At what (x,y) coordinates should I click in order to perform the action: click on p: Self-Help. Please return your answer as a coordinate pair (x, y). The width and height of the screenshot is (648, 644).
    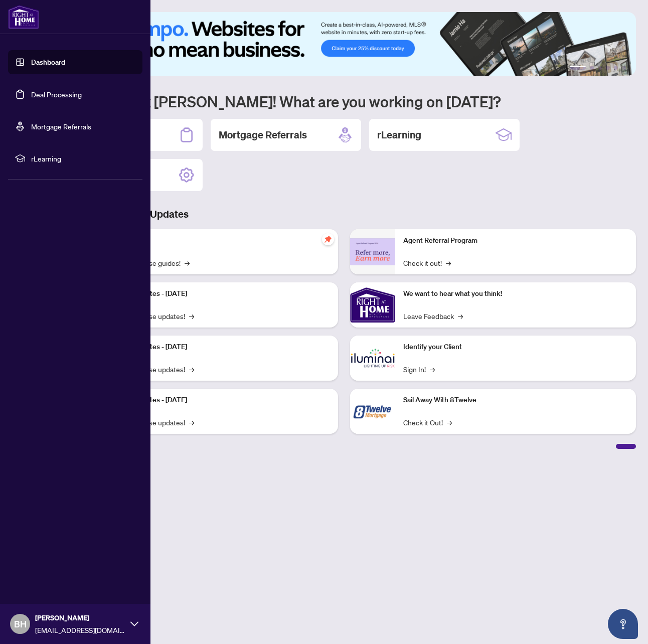
    Looking at the image, I should click on (218, 241).